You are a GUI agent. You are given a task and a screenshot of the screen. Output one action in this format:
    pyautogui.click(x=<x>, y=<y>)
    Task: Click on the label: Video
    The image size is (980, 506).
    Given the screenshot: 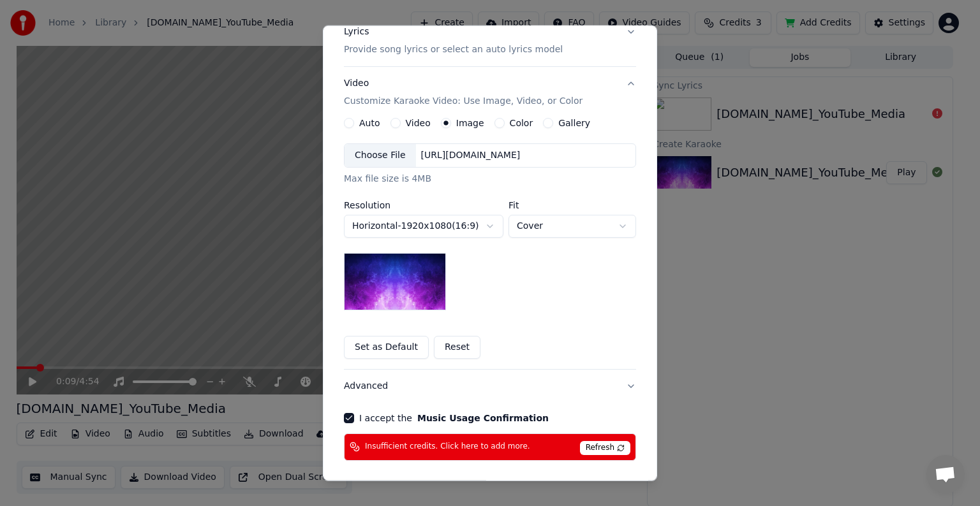 What is the action you would take?
    pyautogui.click(x=418, y=123)
    